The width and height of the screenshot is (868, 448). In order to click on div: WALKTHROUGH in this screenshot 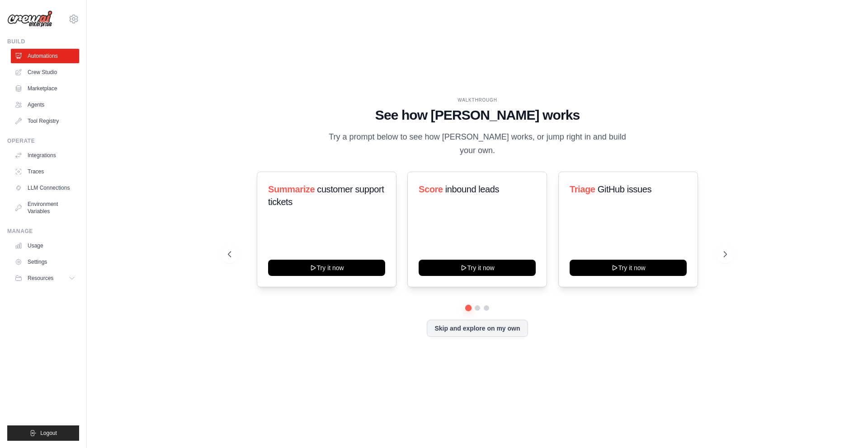, I will do `click(477, 100)`.